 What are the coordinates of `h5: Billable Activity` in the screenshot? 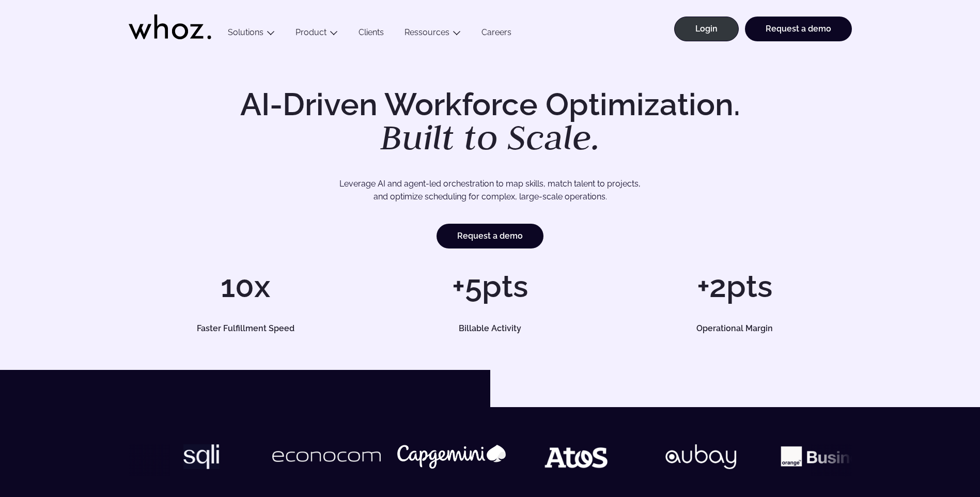 It's located at (490, 329).